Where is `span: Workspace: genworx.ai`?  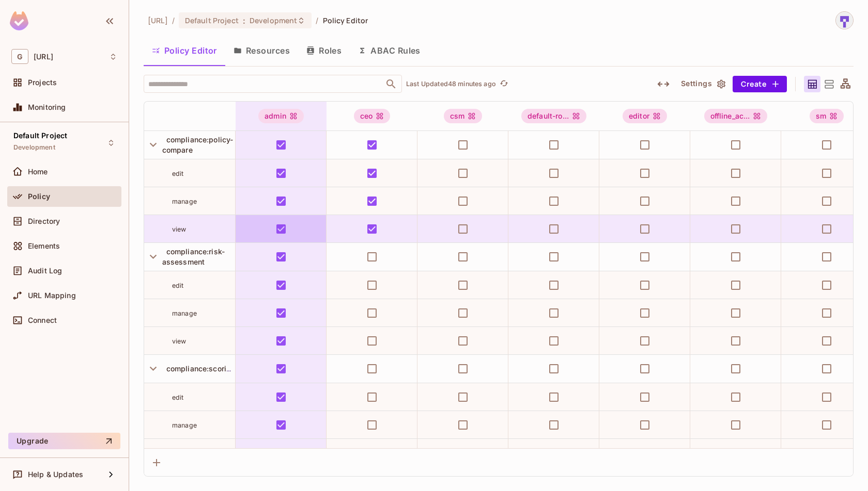 span: Workspace: genworx.ai is located at coordinates (43, 57).